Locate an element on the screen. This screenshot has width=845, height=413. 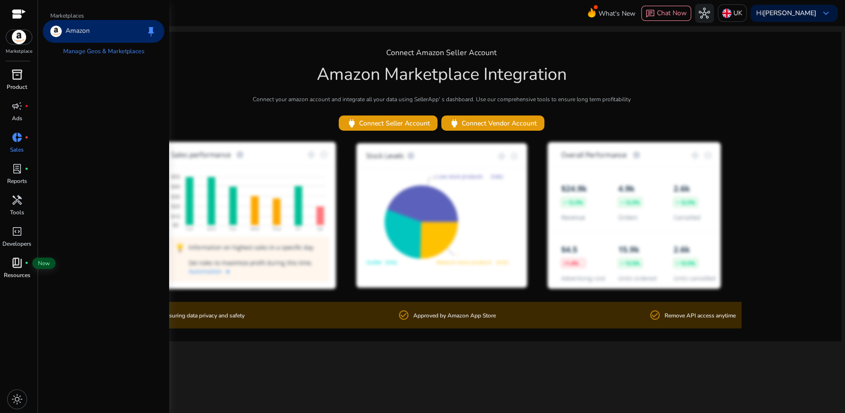
button: chatChat Now is located at coordinates (666, 13).